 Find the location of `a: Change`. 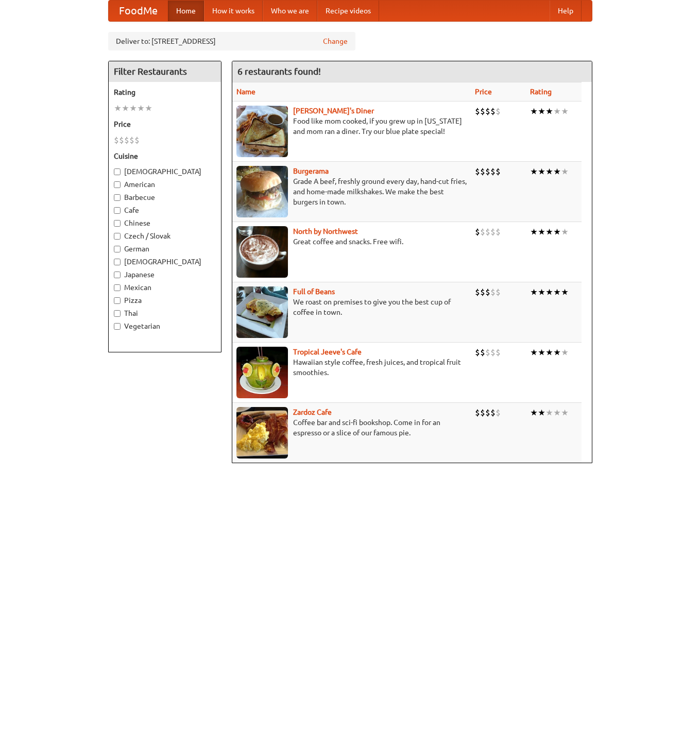

a: Change is located at coordinates (336, 41).